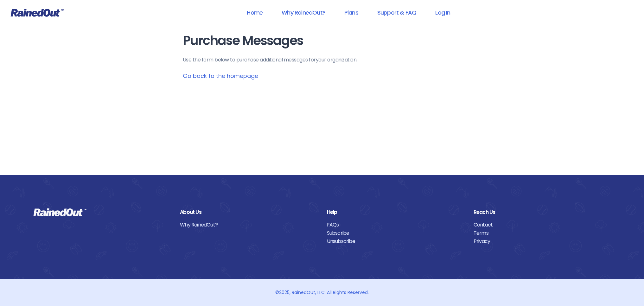 Image resolution: width=644 pixels, height=306 pixels. Describe the element at coordinates (395, 212) in the screenshot. I see `div: Help` at that location.